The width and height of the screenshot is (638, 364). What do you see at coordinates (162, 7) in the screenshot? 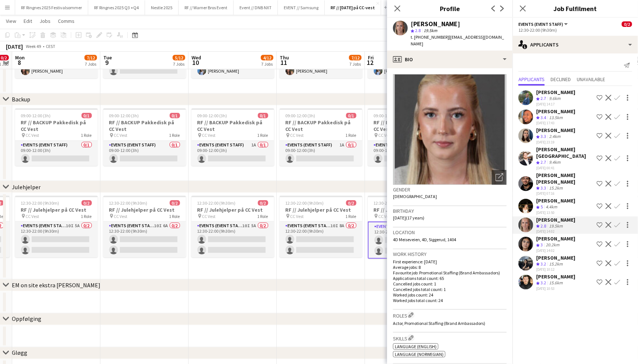
I see `button: Nestle 2025` at bounding box center [162, 7].